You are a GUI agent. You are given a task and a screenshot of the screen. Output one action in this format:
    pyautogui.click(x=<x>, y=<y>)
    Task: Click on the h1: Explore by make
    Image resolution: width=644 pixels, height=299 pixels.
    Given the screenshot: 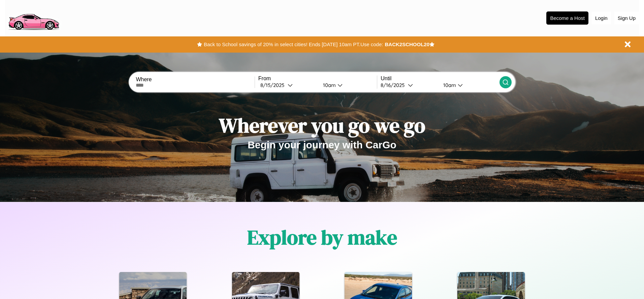 What is the action you would take?
    pyautogui.click(x=322, y=237)
    